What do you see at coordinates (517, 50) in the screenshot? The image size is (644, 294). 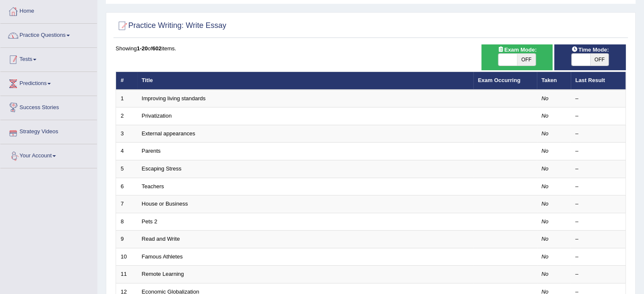 I see `span: Exam Mode:` at bounding box center [517, 50].